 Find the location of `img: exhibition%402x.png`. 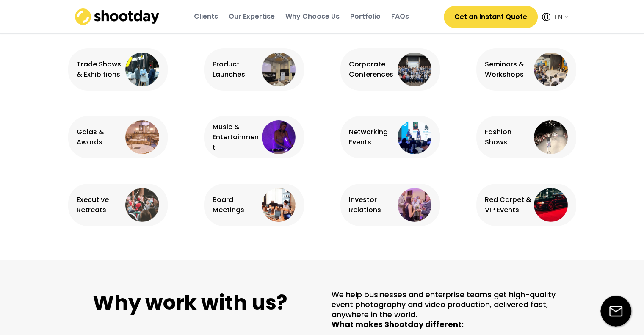

img: exhibition%402x.png is located at coordinates (143, 70).